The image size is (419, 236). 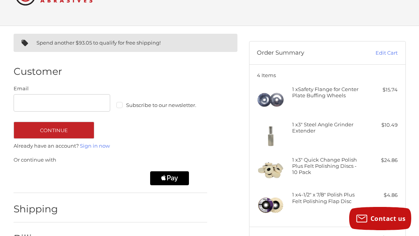 What do you see at coordinates (54, 130) in the screenshot?
I see `button: Continue` at bounding box center [54, 130].